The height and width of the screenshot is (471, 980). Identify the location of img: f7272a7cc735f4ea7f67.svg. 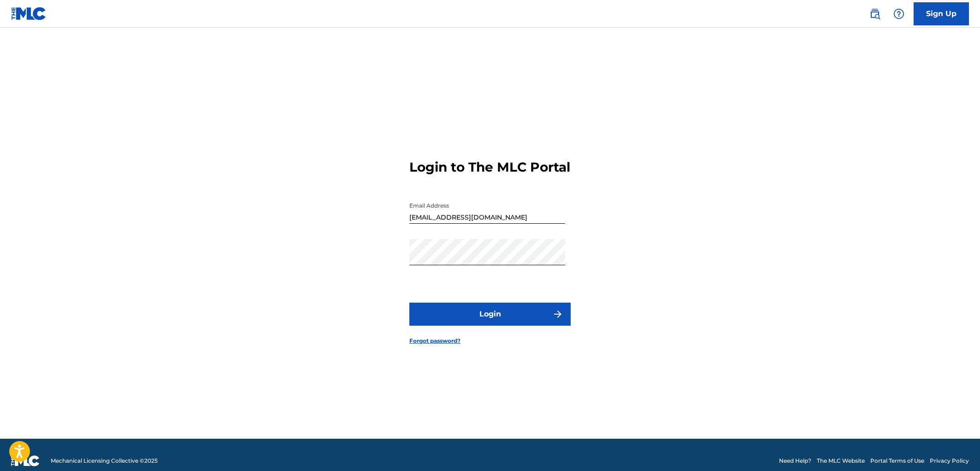
(558, 314).